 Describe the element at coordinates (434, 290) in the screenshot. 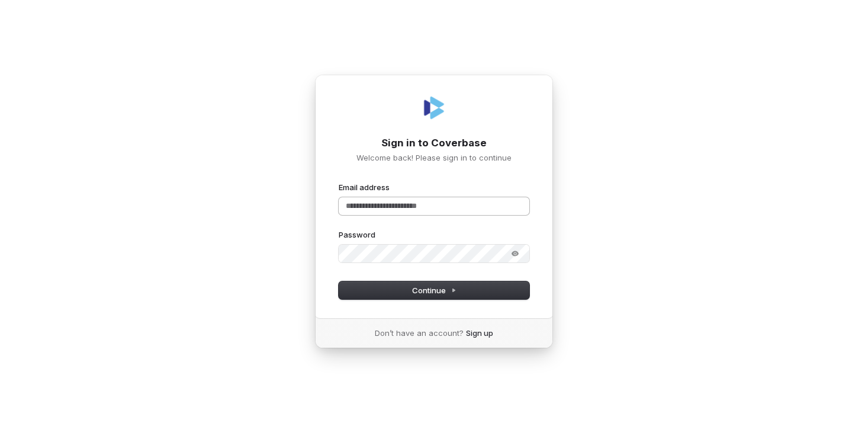

I see `span: Continue` at that location.